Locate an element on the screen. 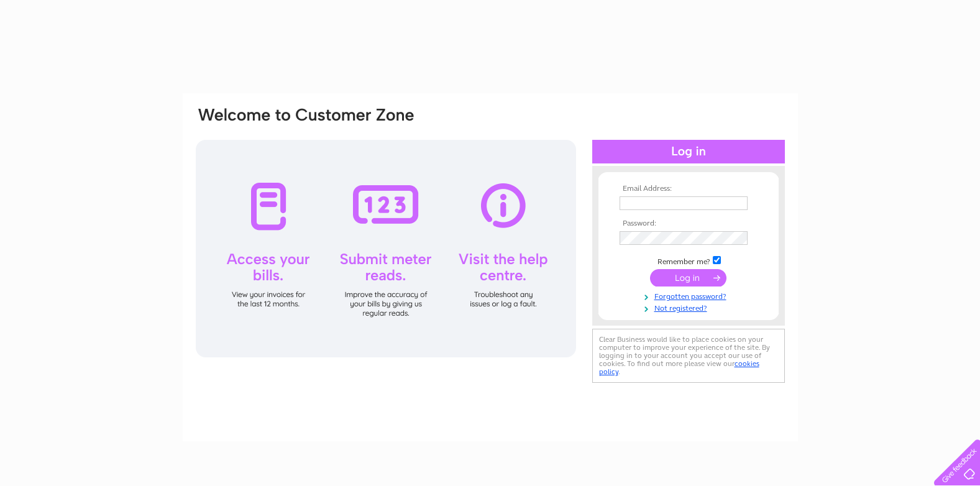  div: Clear Business would like to place cookies on your computer to improve your experience of the sit... is located at coordinates (689, 356).